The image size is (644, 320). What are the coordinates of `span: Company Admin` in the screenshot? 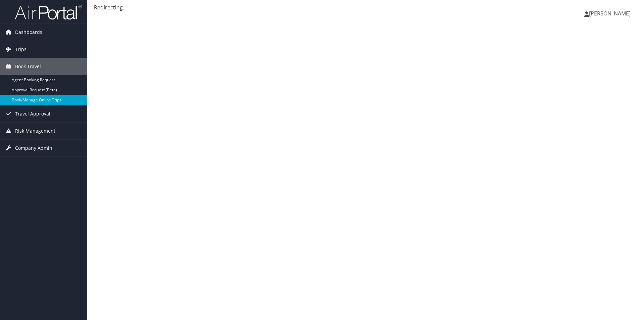 It's located at (34, 148).